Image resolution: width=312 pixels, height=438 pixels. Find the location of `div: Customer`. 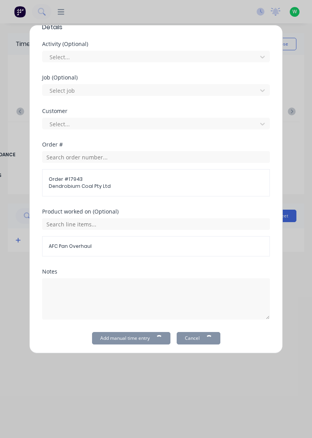

div: Customer is located at coordinates (156, 111).